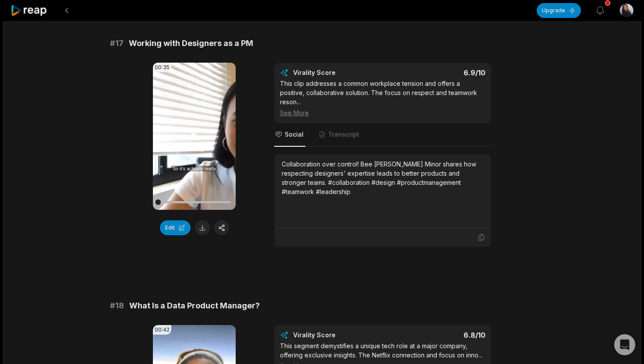 This screenshot has width=644, height=364. Describe the element at coordinates (294, 134) in the screenshot. I see `span: Social` at that location.